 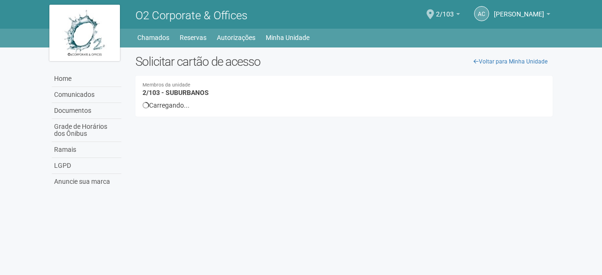 What do you see at coordinates (86, 150) in the screenshot?
I see `a: Ramais` at bounding box center [86, 150].